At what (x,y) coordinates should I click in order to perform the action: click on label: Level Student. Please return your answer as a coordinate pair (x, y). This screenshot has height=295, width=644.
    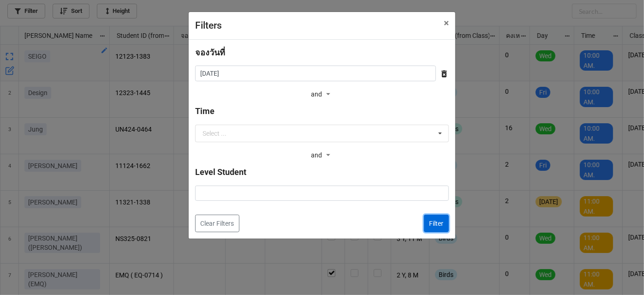
    Looking at the image, I should click on (221, 172).